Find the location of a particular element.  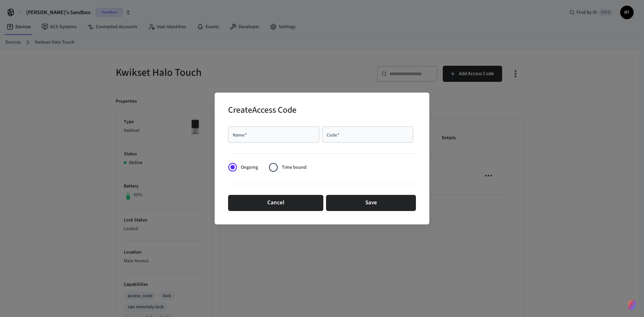

button: Cancel is located at coordinates (276, 203).